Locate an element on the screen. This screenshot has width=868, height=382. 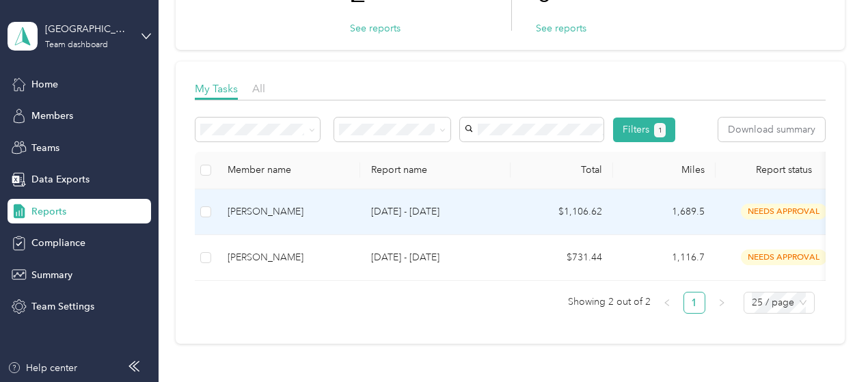
button: right is located at coordinates (722, 302).